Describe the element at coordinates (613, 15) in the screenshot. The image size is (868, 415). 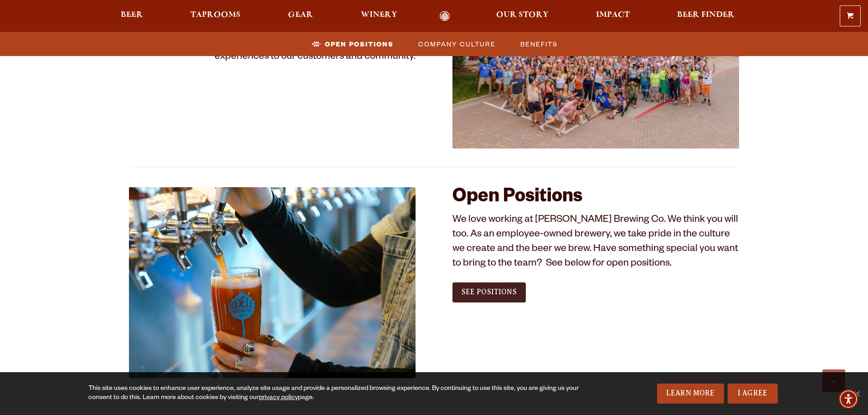
I see `span: Impact` at that location.